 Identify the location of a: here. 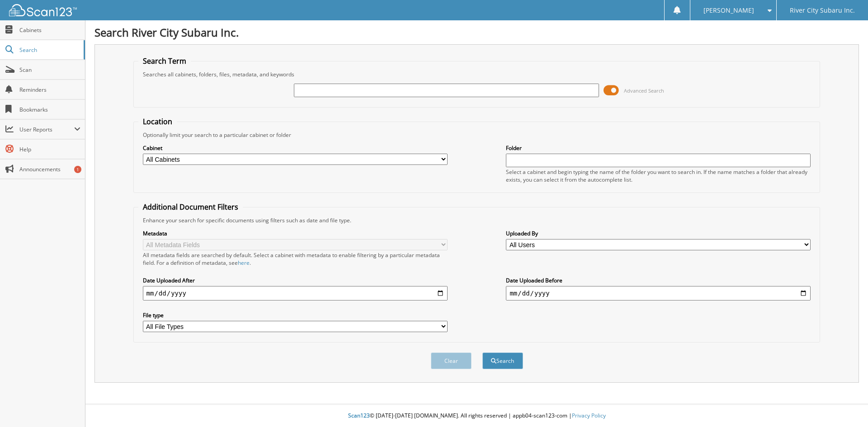
(244, 263).